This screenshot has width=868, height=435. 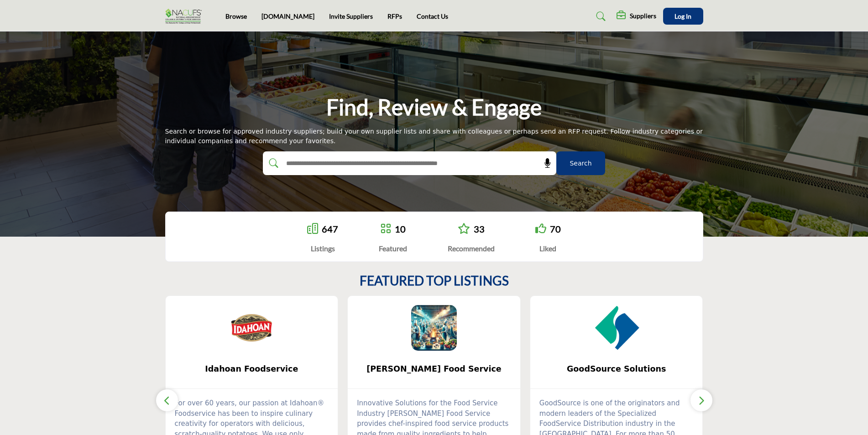 I want to click on div: Liked, so click(x=548, y=249).